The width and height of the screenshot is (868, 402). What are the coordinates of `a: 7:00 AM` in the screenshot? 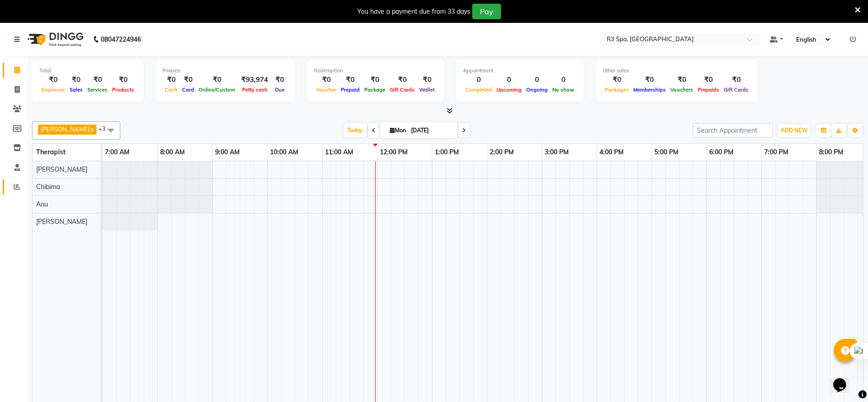 It's located at (117, 152).